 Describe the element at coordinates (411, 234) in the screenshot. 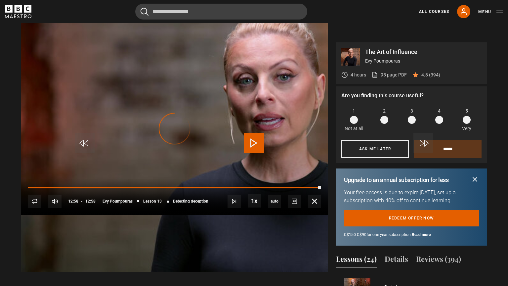

I see `p: for one year subscription.` at that location.